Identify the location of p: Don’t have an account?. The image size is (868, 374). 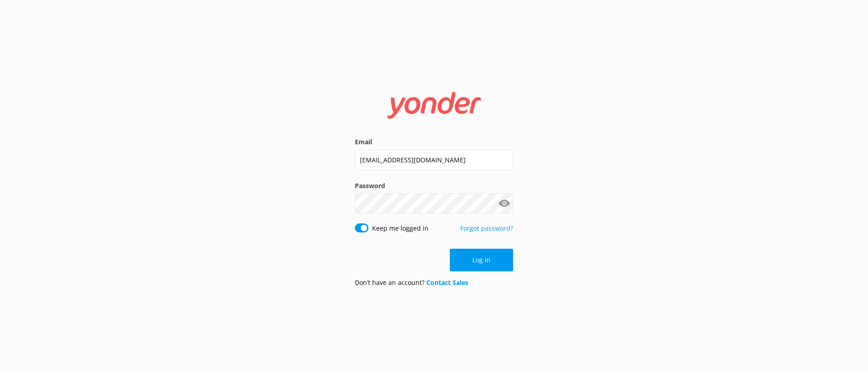
(411, 282).